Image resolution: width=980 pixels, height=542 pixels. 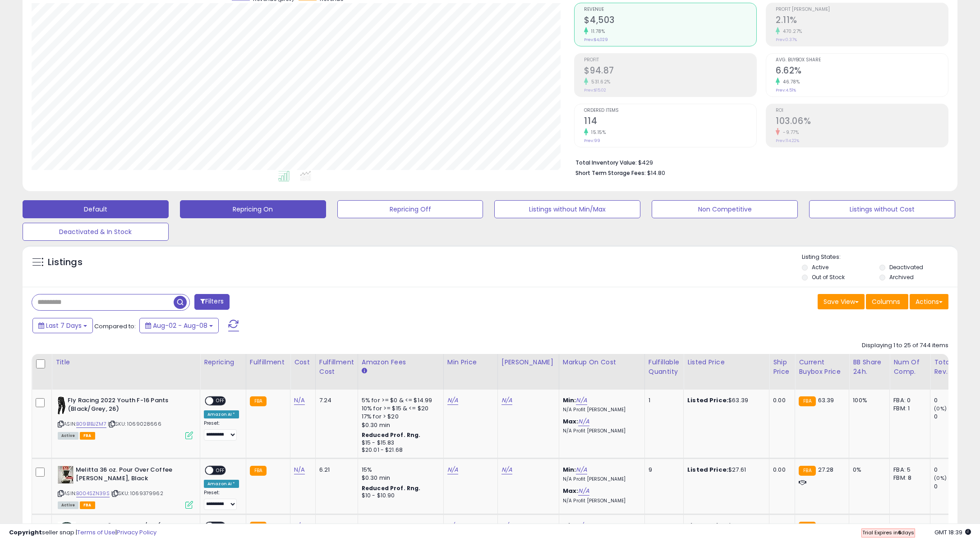 What do you see at coordinates (122, 406) in the screenshot?
I see `b: Fly Racing 2022 Youth F-16 Pants (Black/Grey, 26)` at bounding box center [122, 406].